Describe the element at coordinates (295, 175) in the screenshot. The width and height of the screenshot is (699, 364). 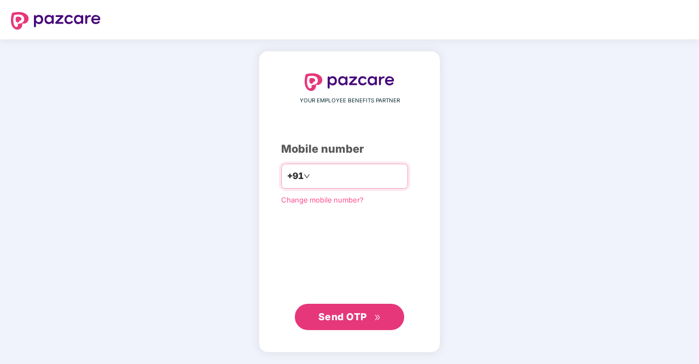
I see `span: +91` at that location.